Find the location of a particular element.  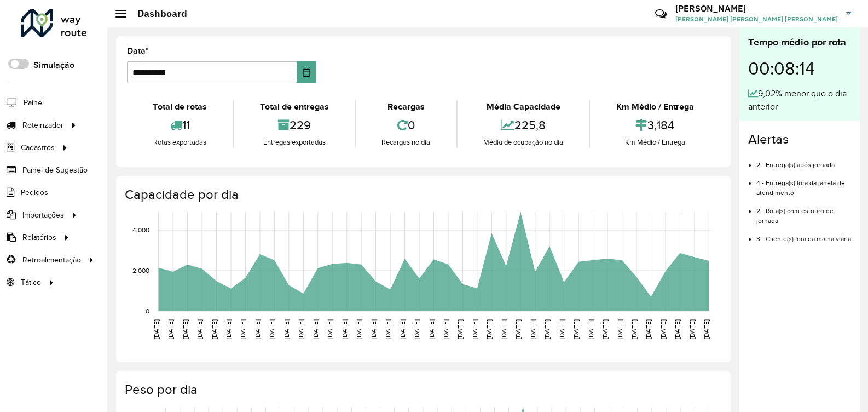

span: Importações is located at coordinates (43, 214).